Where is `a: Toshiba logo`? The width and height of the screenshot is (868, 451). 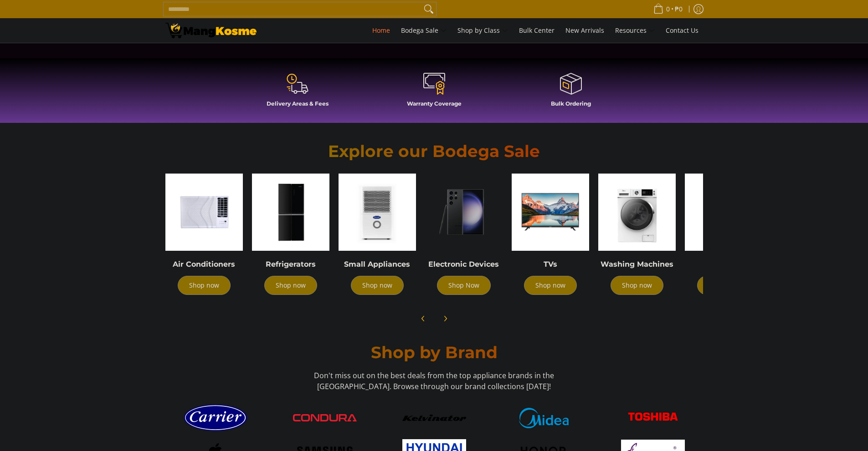 a: Toshiba logo is located at coordinates (653, 418).